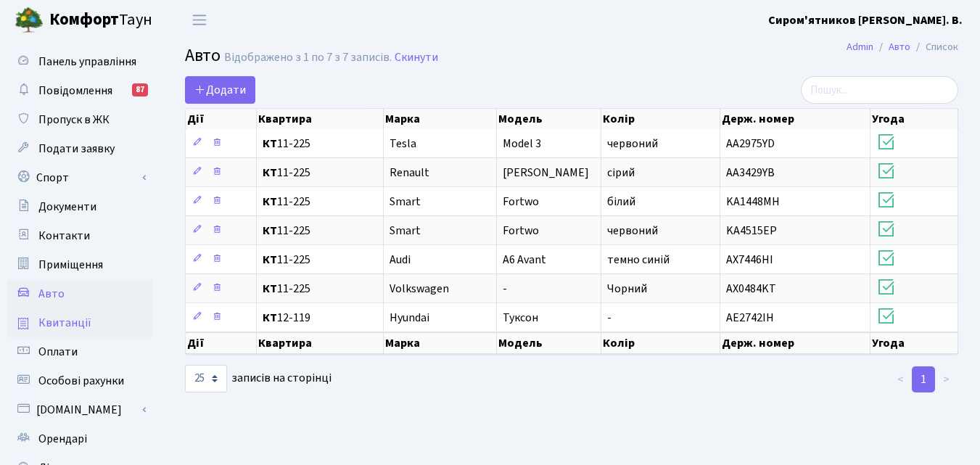 The image size is (980, 465). What do you see at coordinates (750, 144) in the screenshot?
I see `span: AA2975YD` at bounding box center [750, 144].